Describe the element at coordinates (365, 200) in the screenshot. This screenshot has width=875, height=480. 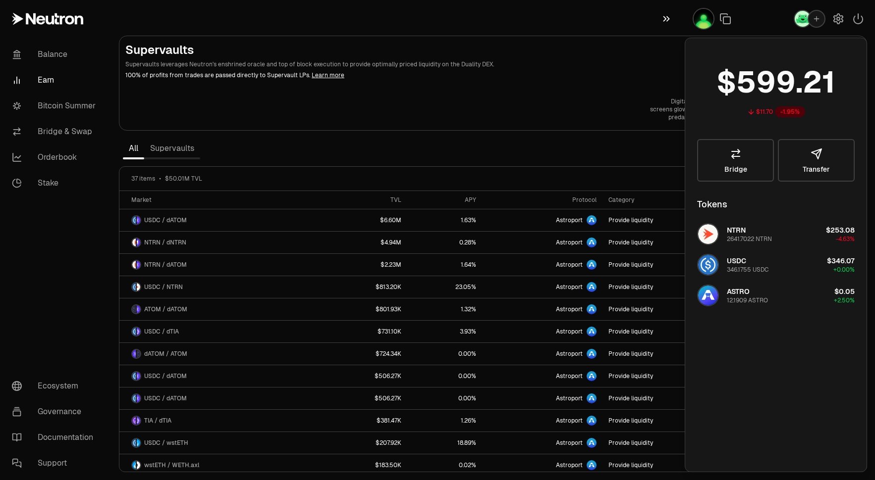
I see `div: TVL` at that location.